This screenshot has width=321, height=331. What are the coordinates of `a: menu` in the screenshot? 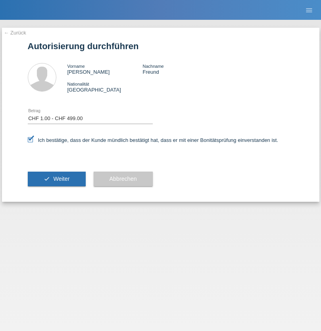 It's located at (309, 10).